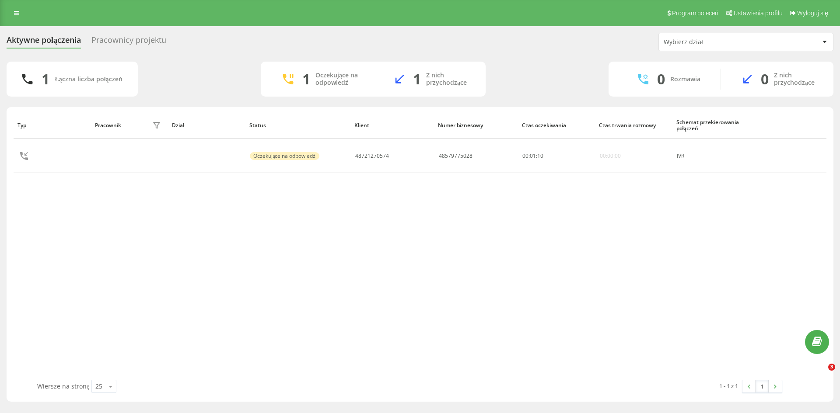  Describe the element at coordinates (540, 156) in the screenshot. I see `span: 10` at that location.